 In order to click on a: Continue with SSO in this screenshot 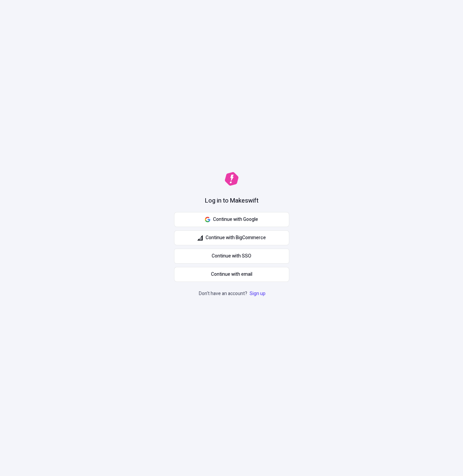, I will do `click(232, 256)`.